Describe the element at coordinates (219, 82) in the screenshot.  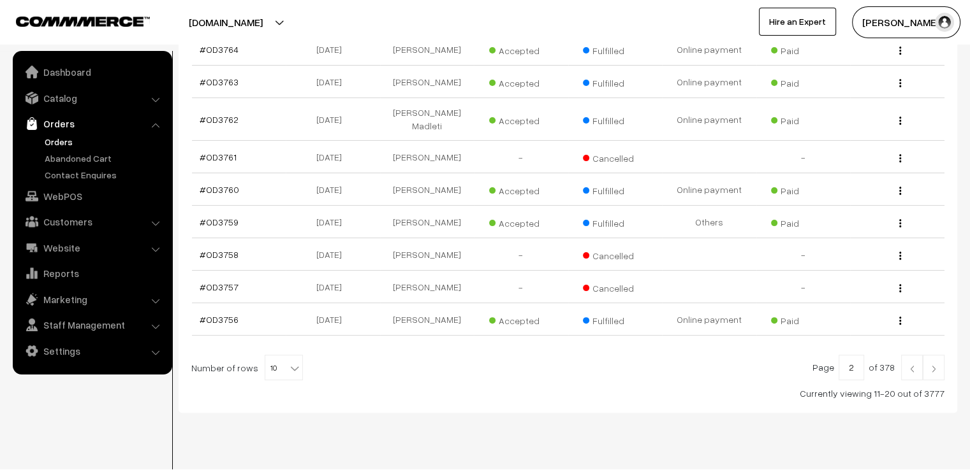
I see `a: #OD3763` at that location.